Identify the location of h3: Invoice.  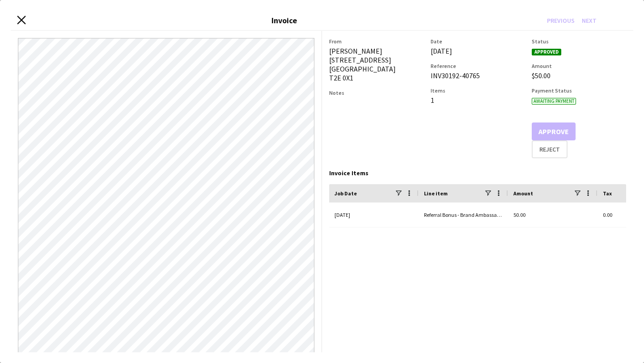
(284, 20).